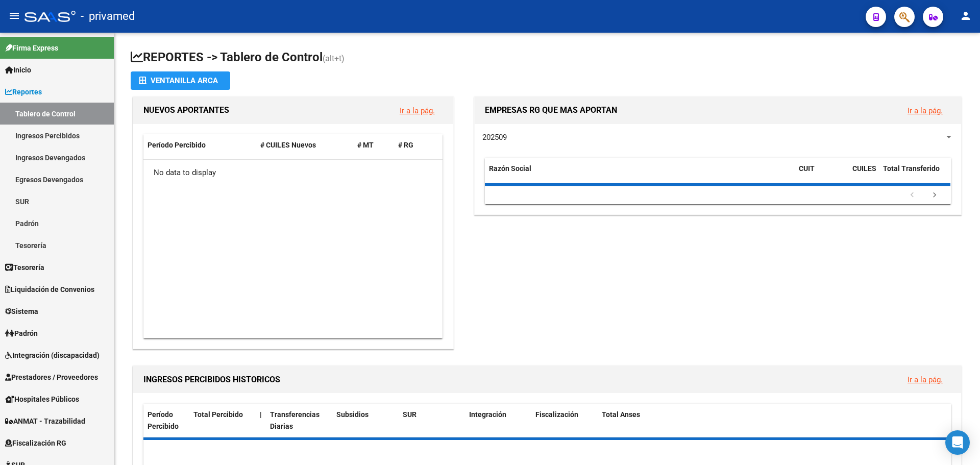  I want to click on datatable-header-cell: Total Percibido, so click(222, 421).